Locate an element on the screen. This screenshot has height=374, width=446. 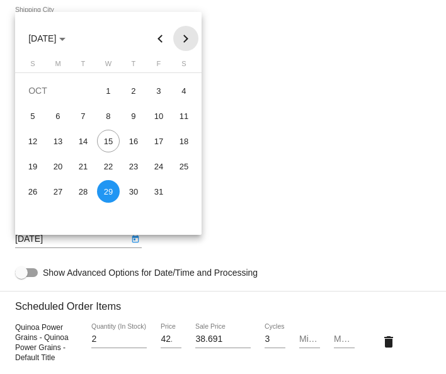
div: 31 is located at coordinates (159, 192).